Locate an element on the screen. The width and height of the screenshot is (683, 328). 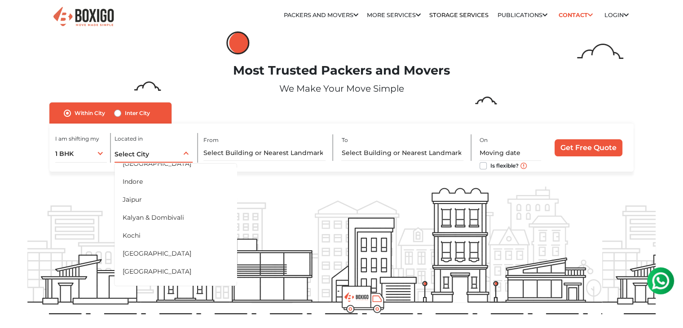
span: Select City is located at coordinates (132, 154).